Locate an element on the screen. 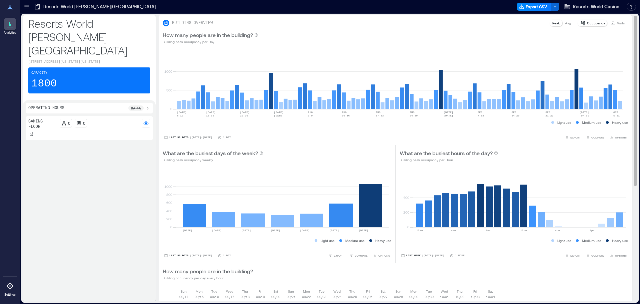  p: Peak is located at coordinates (556, 23).